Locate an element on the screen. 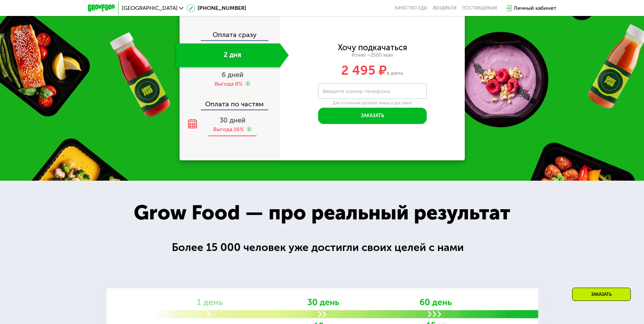 The height and width of the screenshot is (324, 644). div: Более 15 000 человек уже достигли своих целей с нами is located at coordinates (322, 247).